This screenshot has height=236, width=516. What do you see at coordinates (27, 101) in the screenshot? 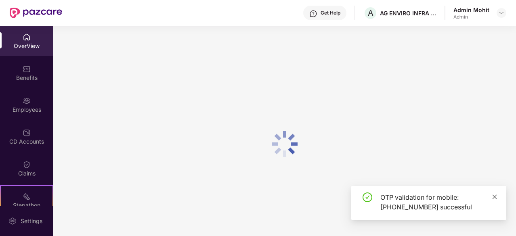
I see `img: svg+xml;base64,PHN2ZyBpZD0iRW1wbG95ZWVzIiB4bWxucz0iaHR0cDovL3d3dy53My5vcmcvMjAwMC9zdmciIHdpZHRoPS...` at bounding box center [27, 101].